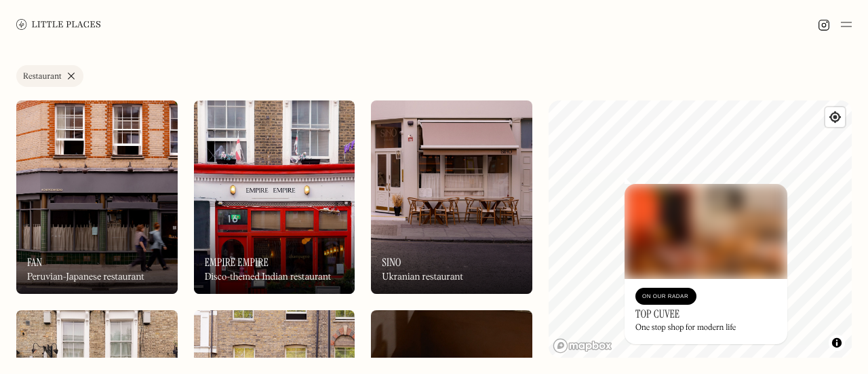 The height and width of the screenshot is (374, 868). I want to click on div: Disco-themed Indian restaurant, so click(268, 277).